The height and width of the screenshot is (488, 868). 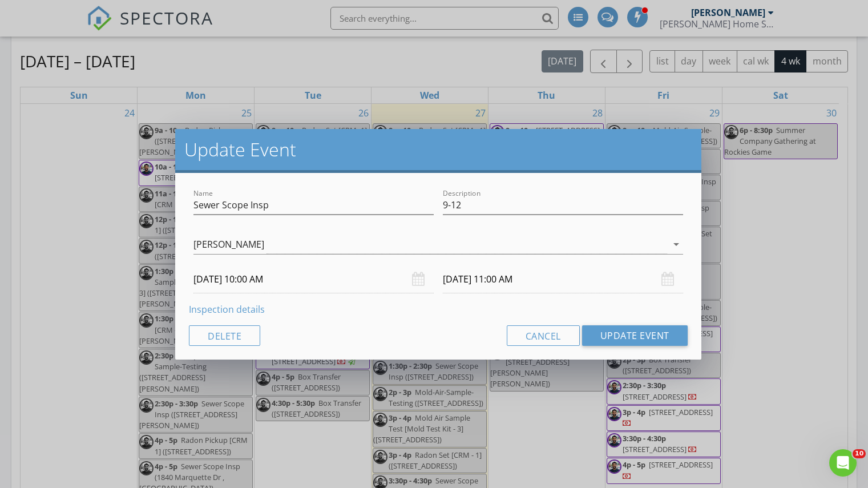 What do you see at coordinates (439, 149) in the screenshot?
I see `h2: Update Event` at bounding box center [439, 149].